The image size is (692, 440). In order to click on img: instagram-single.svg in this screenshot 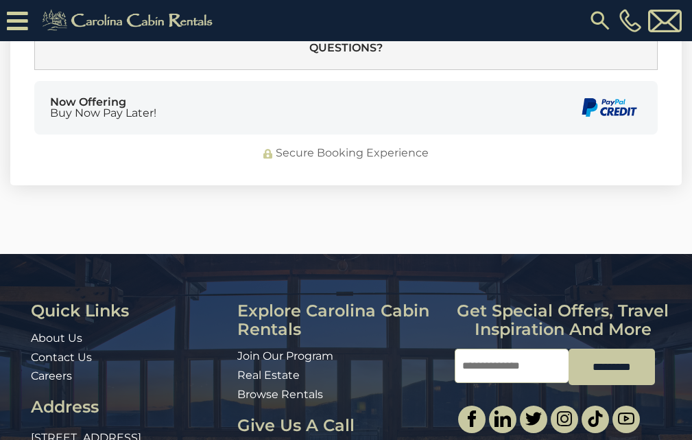, I will do `click(565, 418)`.